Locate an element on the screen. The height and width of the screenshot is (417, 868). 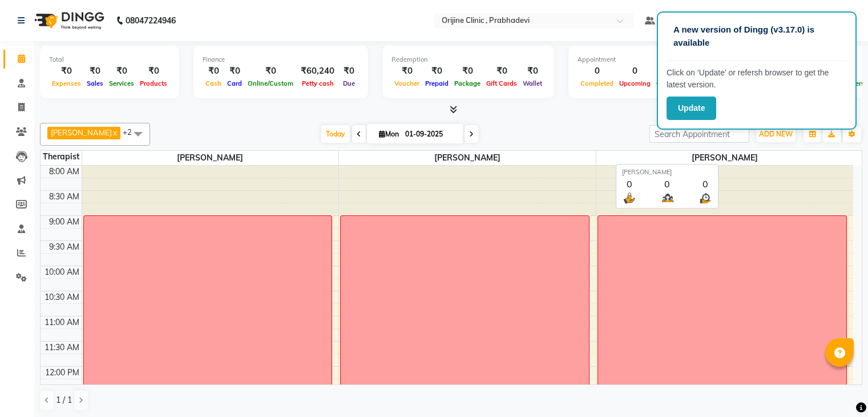
div: 11:30 AM is located at coordinates (62, 348).